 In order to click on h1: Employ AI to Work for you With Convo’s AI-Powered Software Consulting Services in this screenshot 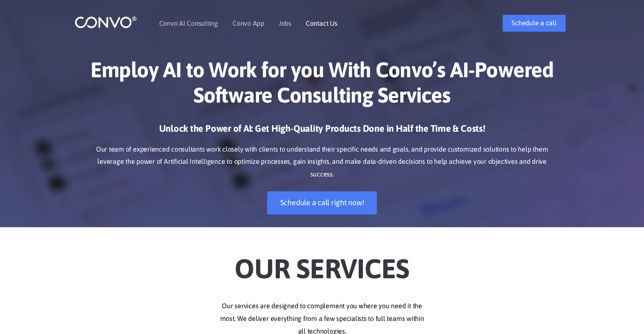, I will do `click(322, 85)`.